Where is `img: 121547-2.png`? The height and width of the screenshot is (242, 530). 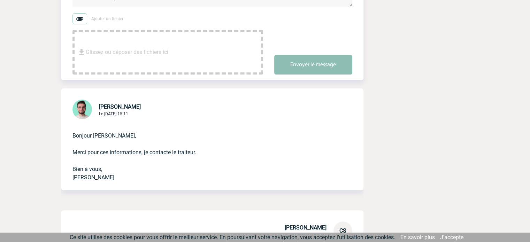 img: 121547-2.png is located at coordinates (82, 109).